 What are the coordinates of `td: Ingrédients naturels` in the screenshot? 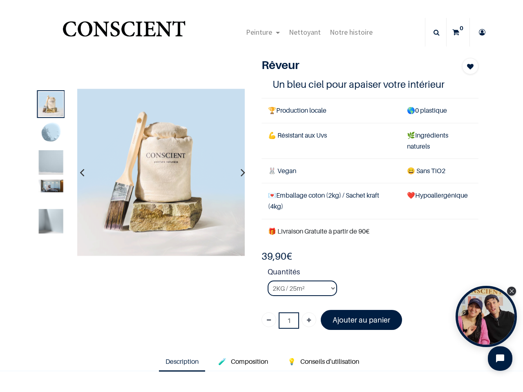 It's located at (439, 141).